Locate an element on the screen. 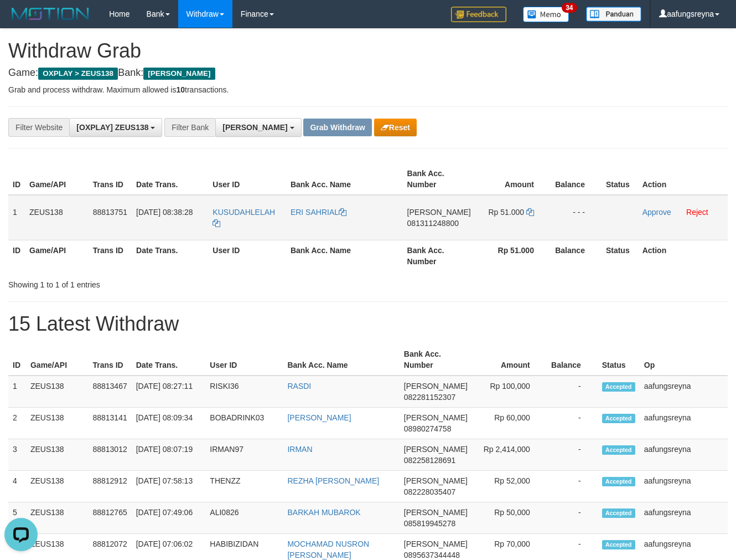 This screenshot has height=560, width=736. th: Amount is located at coordinates (513, 179).